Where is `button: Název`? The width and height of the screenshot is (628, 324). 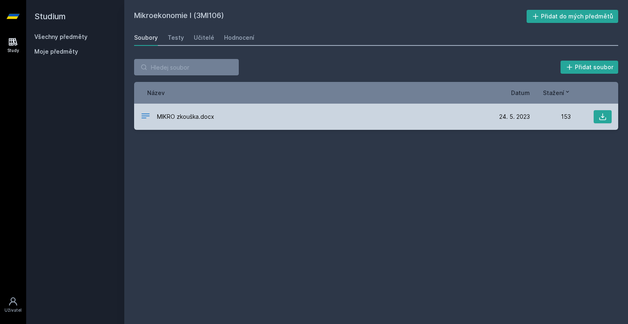
button: Název is located at coordinates (156, 92).